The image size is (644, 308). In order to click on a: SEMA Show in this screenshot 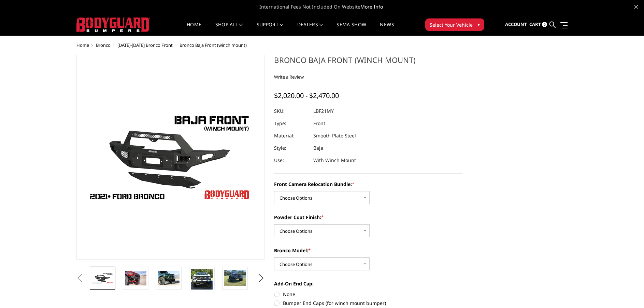, I will do `click(351, 28)`.